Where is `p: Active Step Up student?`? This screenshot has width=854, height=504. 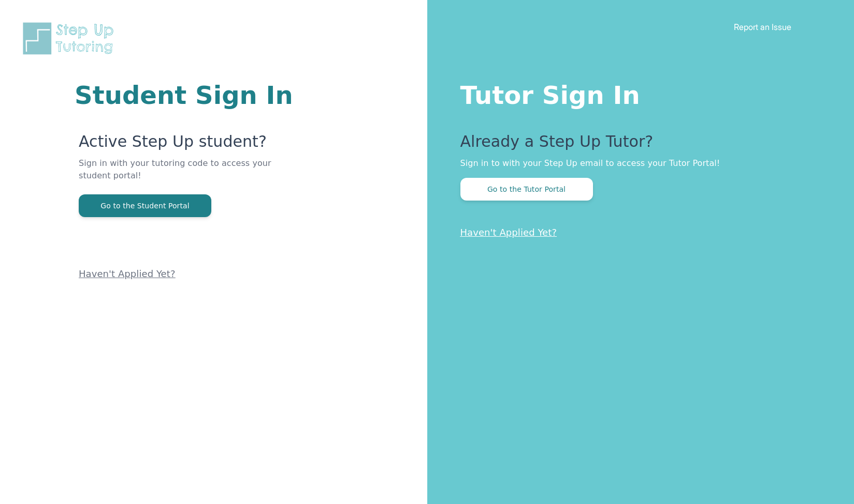 p: Active Step Up student? is located at coordinates (190, 145).